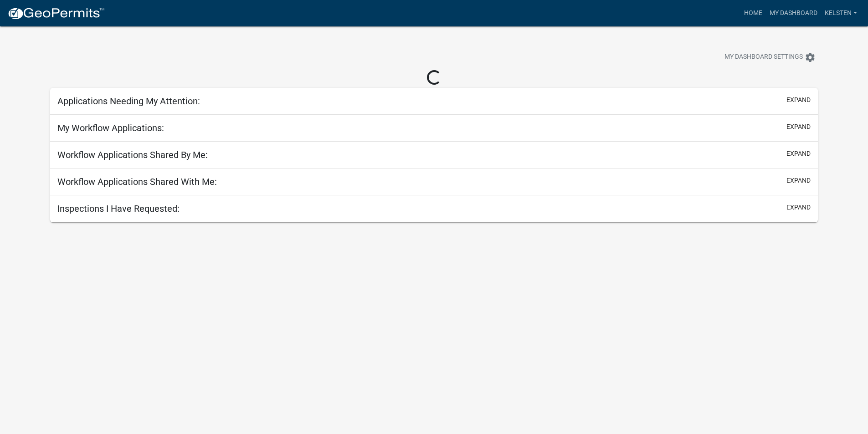 This screenshot has width=868, height=434. I want to click on button: My Dashboard Settingssettings, so click(770, 57).